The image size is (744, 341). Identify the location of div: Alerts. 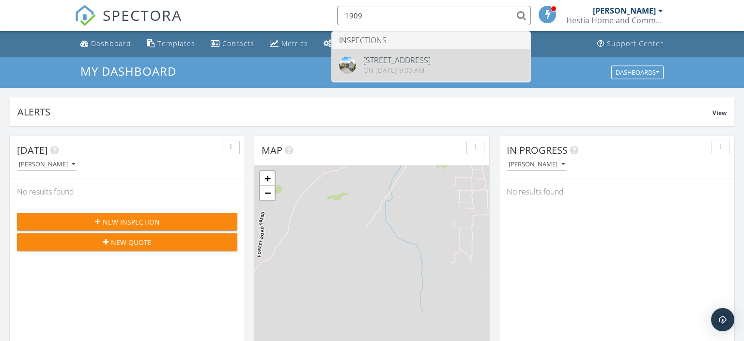
(365, 111).